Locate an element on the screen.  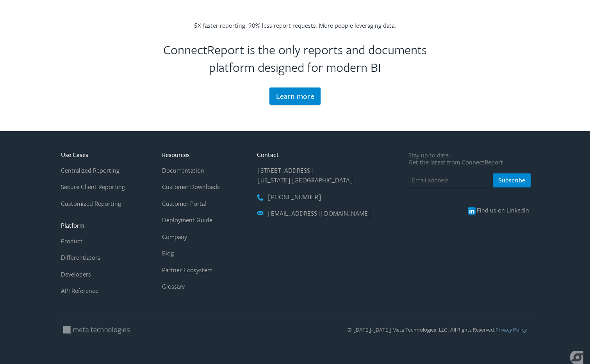
span: Stay up to date: is located at coordinates (429, 155).